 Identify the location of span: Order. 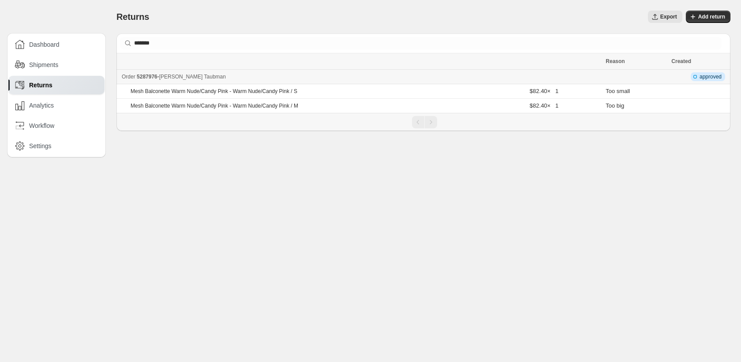
(128, 77).